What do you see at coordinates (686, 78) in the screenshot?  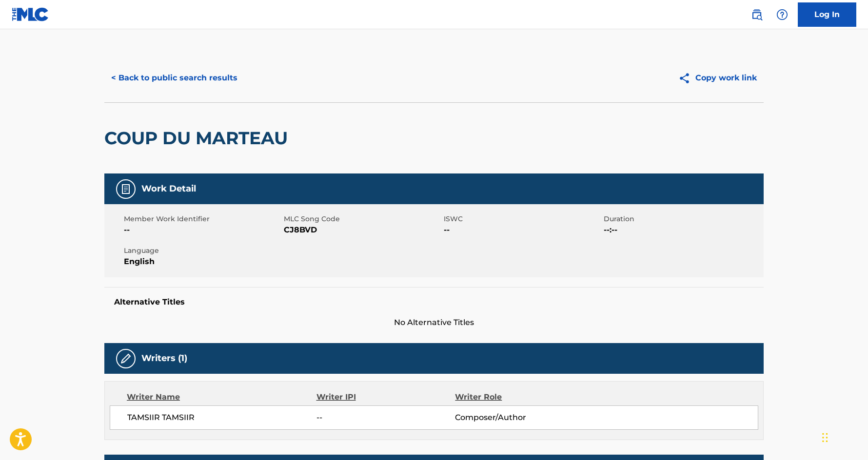 I see `img: Copy work link` at bounding box center [686, 78].